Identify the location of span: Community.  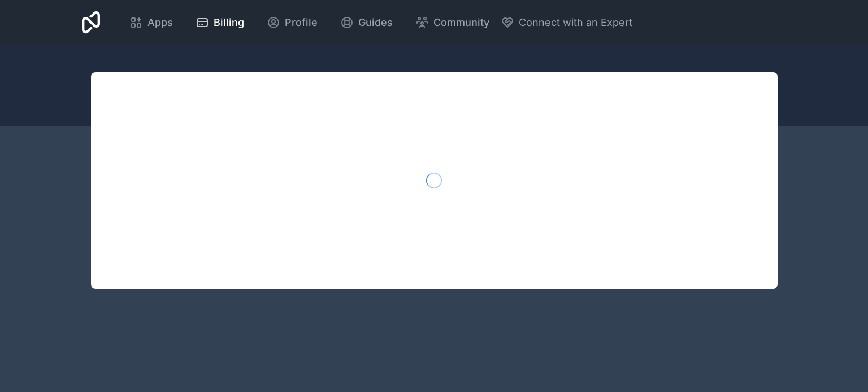
(461, 22).